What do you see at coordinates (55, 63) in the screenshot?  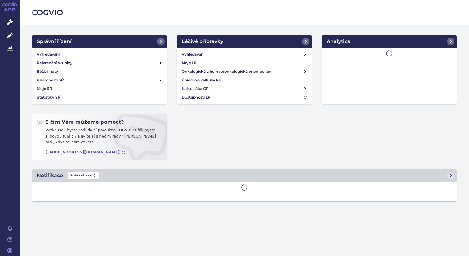 I see `h4: Referenční skupiny` at bounding box center [55, 63].